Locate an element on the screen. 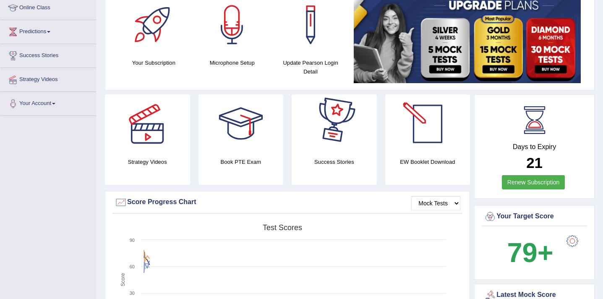 This screenshot has width=603, height=299. h4: EW Booklet Download is located at coordinates (428, 162).